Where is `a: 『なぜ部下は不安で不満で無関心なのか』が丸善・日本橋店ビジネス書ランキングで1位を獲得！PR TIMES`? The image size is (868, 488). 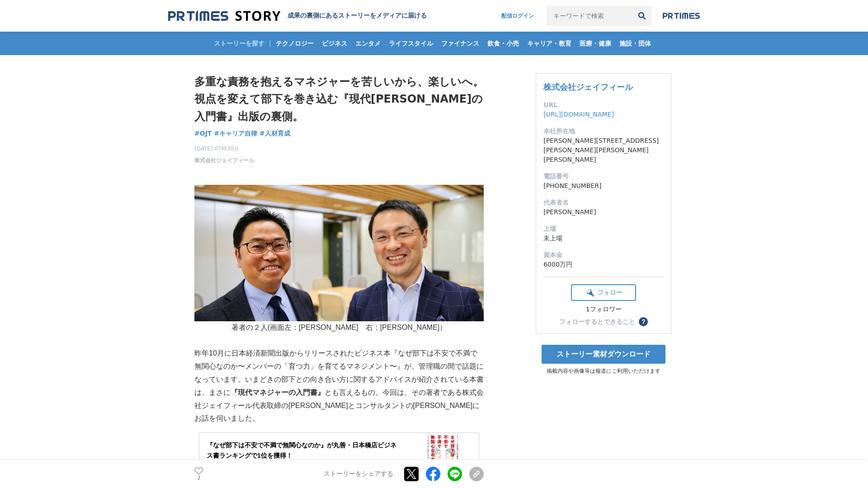 a: 『なぜ部下は不安で不満で無関心なのか』が丸善・日本橋店ビジネス書ランキングで1位を獲得！PR TIMES is located at coordinates (339, 457).